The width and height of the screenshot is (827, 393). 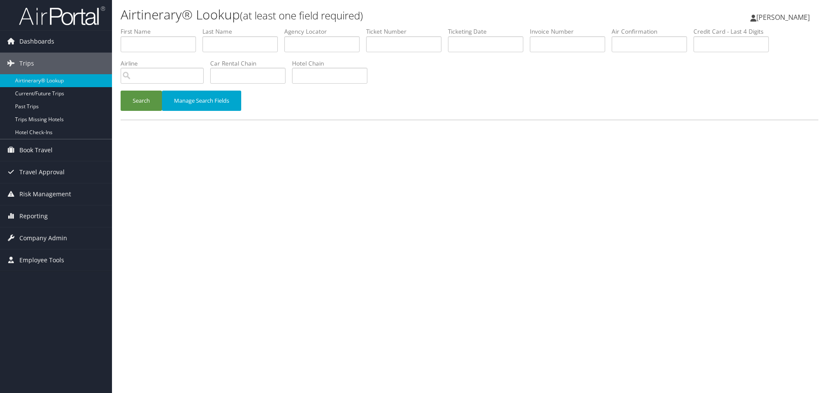 I want to click on span: Company Admin, so click(x=43, y=238).